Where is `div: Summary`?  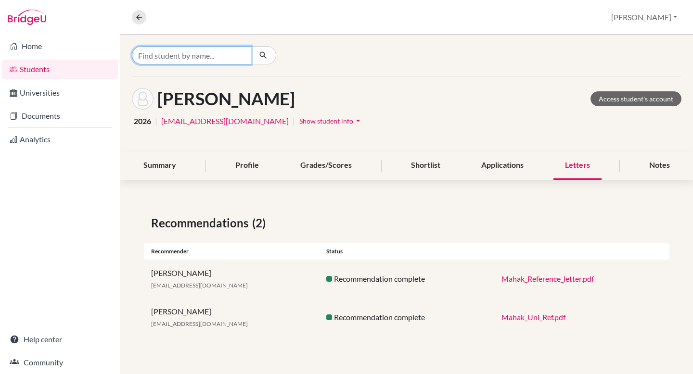
div: Summary is located at coordinates (160, 165).